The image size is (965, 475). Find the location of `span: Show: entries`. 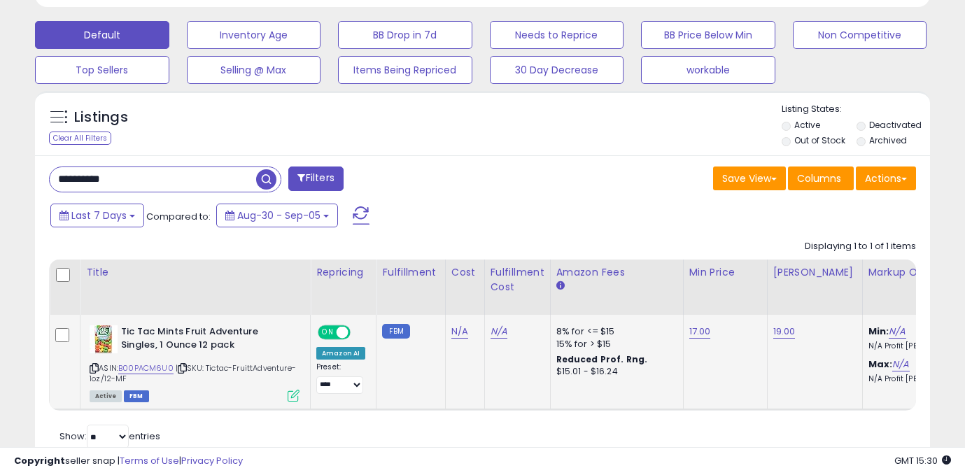

span: Show: entries is located at coordinates (110, 436).